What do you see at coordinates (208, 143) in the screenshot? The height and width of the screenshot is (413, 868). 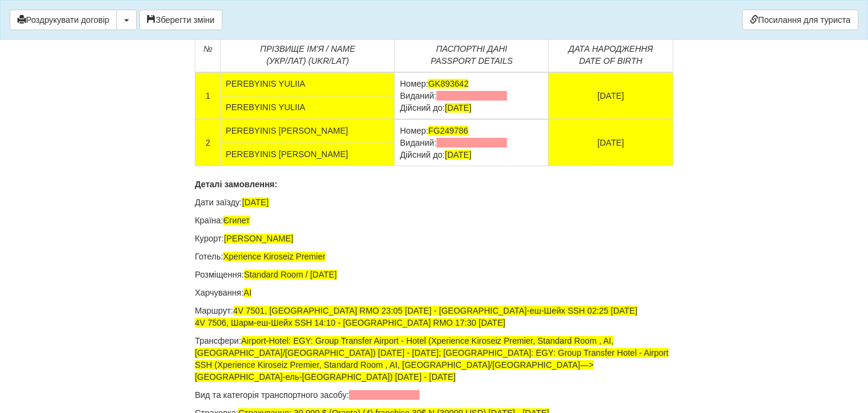 I see `td: 2` at bounding box center [208, 143].